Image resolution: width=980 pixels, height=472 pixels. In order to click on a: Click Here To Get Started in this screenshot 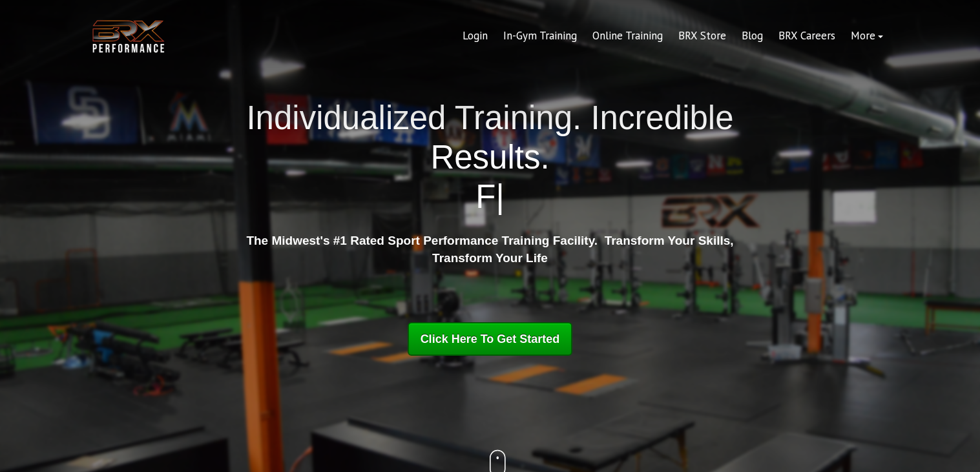, I will do `click(490, 339)`.